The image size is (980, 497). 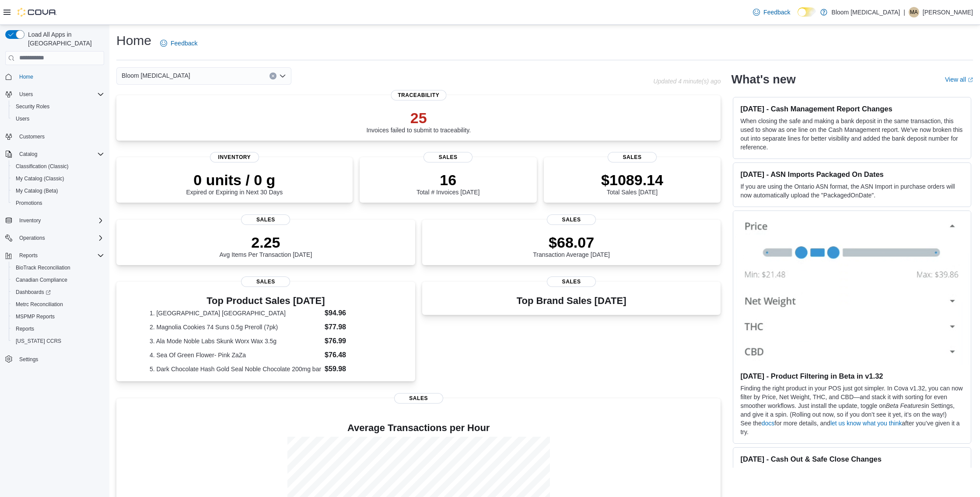 What do you see at coordinates (353, 327) in the screenshot?
I see `dd: $77.98` at bounding box center [353, 327].